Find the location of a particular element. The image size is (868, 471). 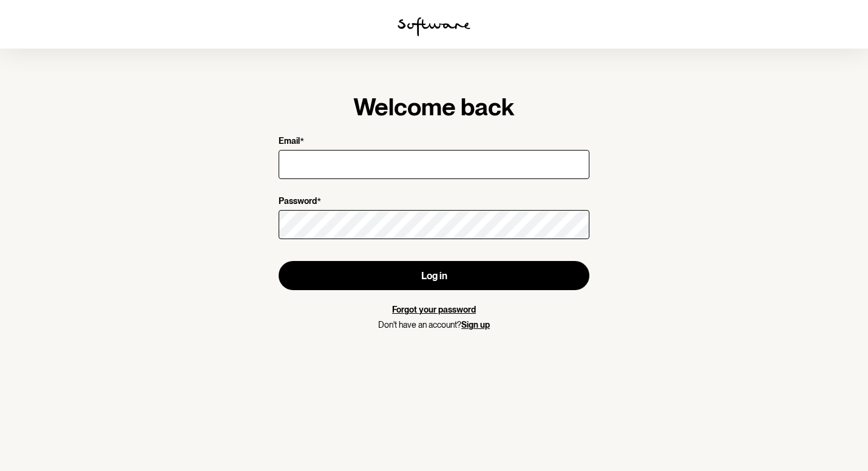

a: Sign up is located at coordinates (475, 325).